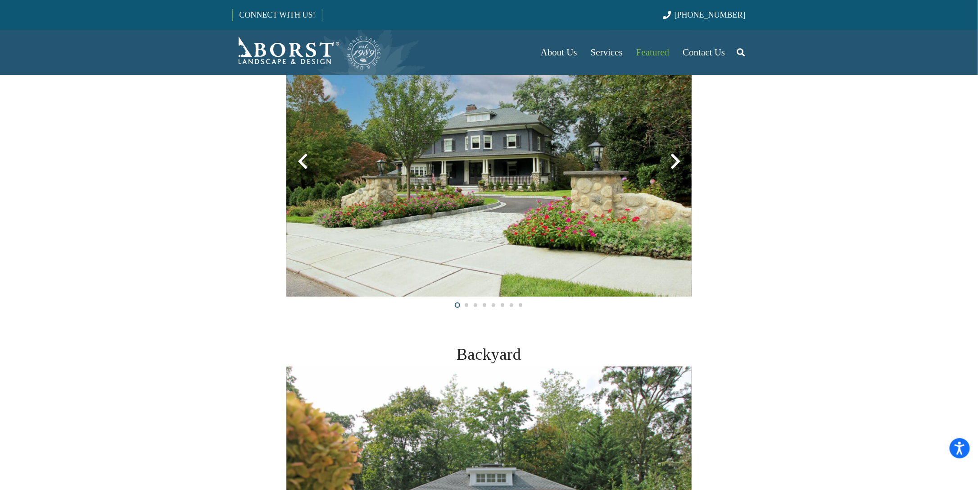 This screenshot has height=490, width=978. Describe the element at coordinates (653, 52) in the screenshot. I see `a: Featured` at that location.